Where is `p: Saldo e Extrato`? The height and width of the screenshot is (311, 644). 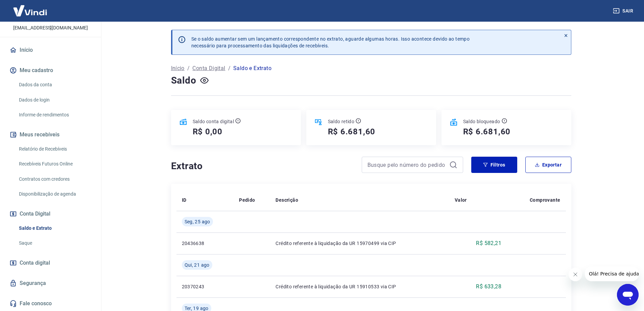 p: Saldo e Extrato is located at coordinates (252, 68).